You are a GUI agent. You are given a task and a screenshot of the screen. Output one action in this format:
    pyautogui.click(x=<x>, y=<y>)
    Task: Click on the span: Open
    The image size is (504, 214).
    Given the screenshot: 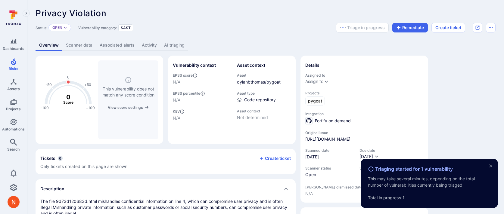 What is the action you would take?
    pyautogui.click(x=329, y=175)
    